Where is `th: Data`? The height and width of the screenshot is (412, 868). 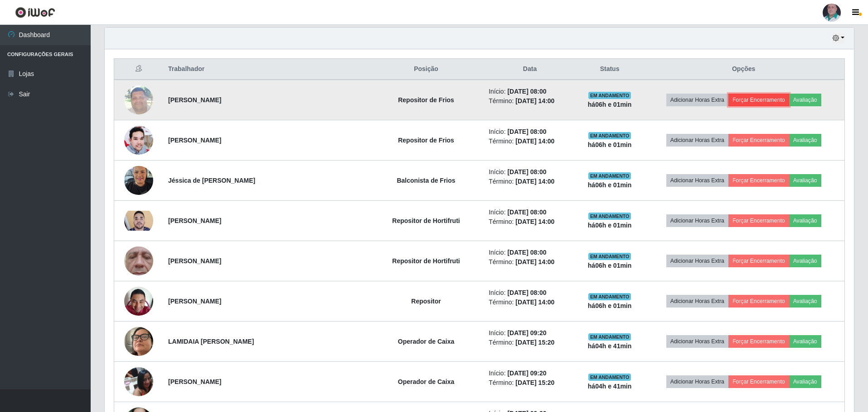
th: Data is located at coordinates (529, 69).